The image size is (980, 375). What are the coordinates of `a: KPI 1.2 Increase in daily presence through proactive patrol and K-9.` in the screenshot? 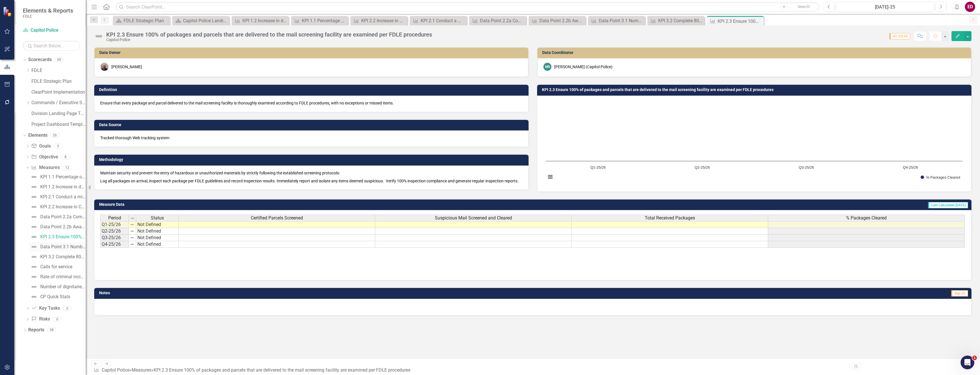 It's located at (260, 21).